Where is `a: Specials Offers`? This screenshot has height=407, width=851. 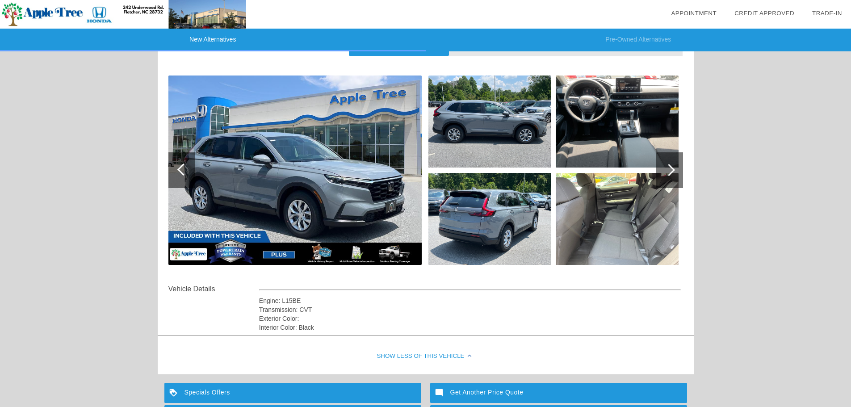
a: Specials Offers is located at coordinates (292, 392).